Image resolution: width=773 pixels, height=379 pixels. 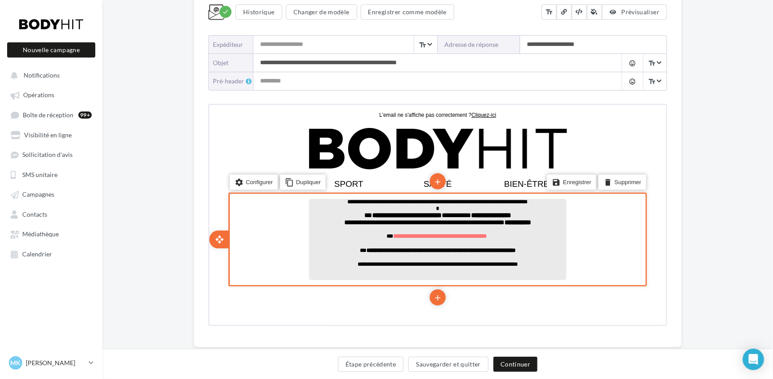 I want to click on label: Adresse de réponse, so click(x=479, y=45).